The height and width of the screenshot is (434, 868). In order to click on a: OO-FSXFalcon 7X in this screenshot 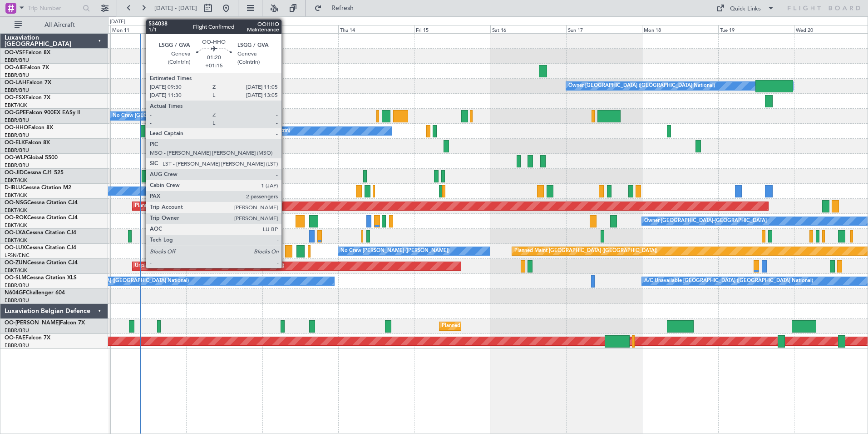, I will do `click(27, 98)`.